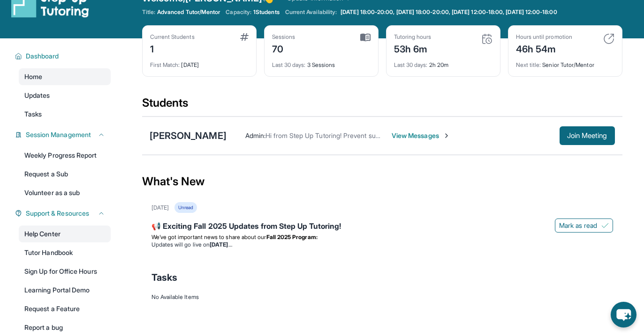  I want to click on div: 📢 Exciting Fall 2025 Updates from Step Up Tutoring!, so click(382, 227).